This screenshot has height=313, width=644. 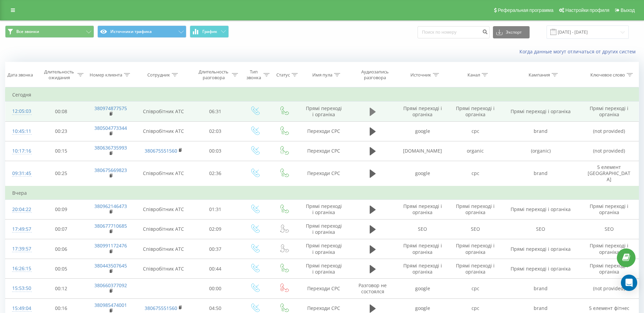 What do you see at coordinates (526, 10) in the screenshot?
I see `span: Реферальная программа` at bounding box center [526, 10].